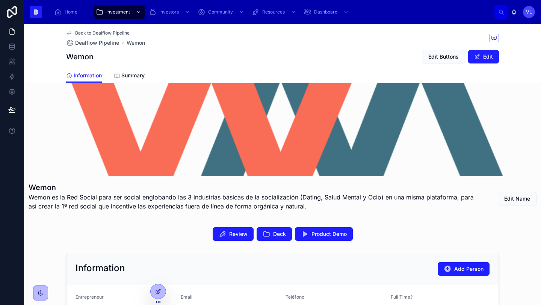 Image resolution: width=541 pixels, height=305 pixels. What do you see at coordinates (170, 12) in the screenshot?
I see `a: Investors` at bounding box center [170, 12].